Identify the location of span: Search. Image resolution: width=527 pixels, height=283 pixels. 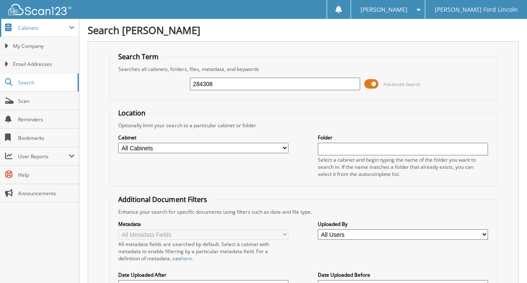
(46, 82).